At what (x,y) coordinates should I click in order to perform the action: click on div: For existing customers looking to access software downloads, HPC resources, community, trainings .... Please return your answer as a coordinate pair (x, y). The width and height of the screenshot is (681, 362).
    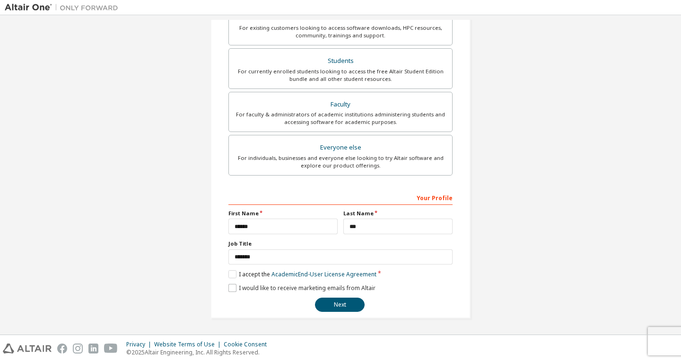
    Looking at the image, I should click on (341, 32).